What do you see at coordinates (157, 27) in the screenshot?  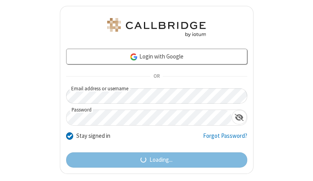 I see `img: Astra` at bounding box center [157, 27].